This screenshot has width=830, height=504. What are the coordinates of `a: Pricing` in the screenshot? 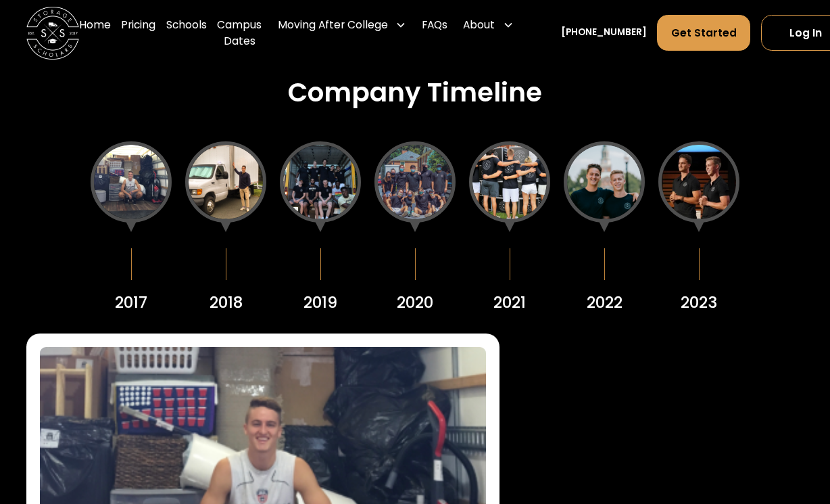 It's located at (137, 33).